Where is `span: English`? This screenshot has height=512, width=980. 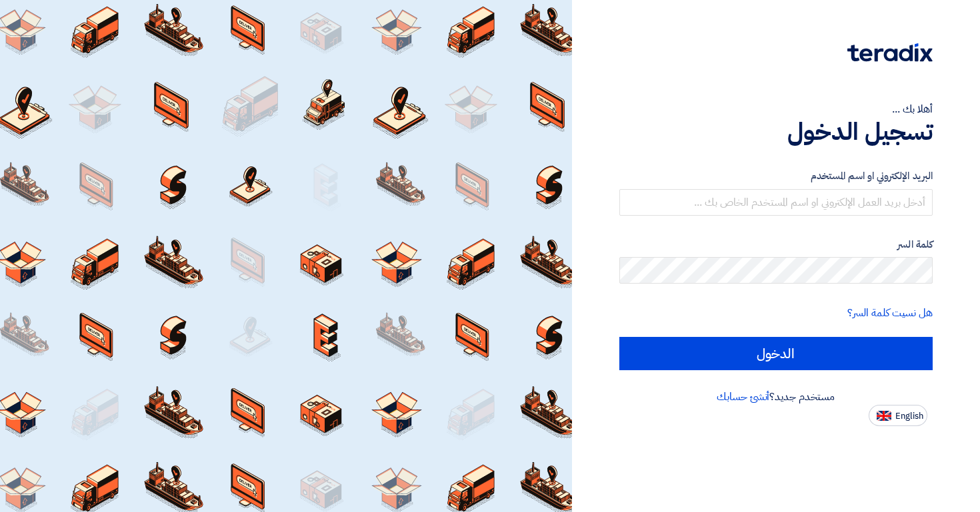
span: English is located at coordinates (909, 416).